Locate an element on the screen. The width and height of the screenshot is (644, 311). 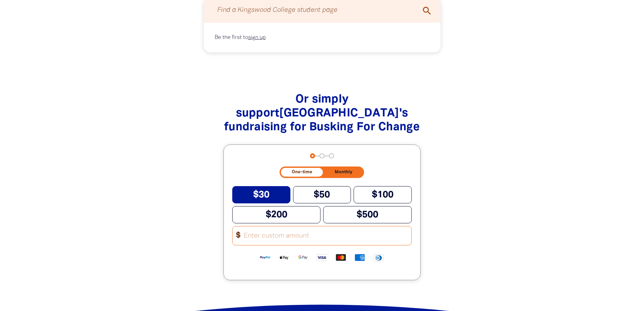
button: Navigate to step 1 of 3 to enter your donation amount is located at coordinates (312, 155).